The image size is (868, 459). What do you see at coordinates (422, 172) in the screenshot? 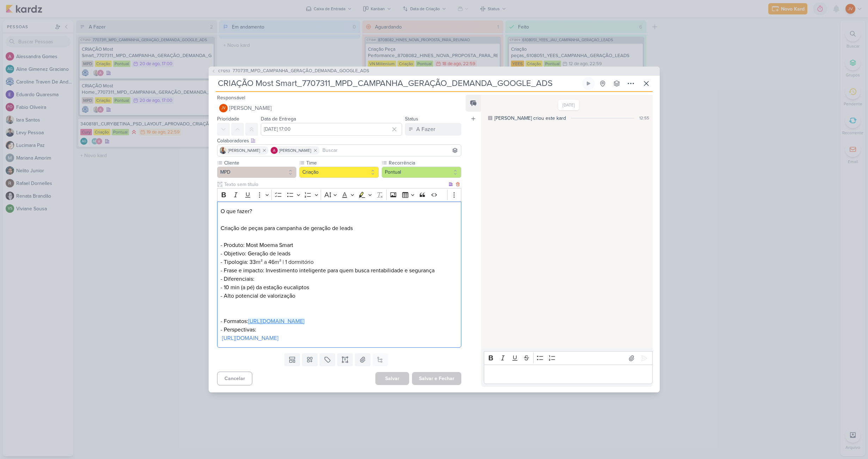
I see `button: Pontual` at bounding box center [422, 172].